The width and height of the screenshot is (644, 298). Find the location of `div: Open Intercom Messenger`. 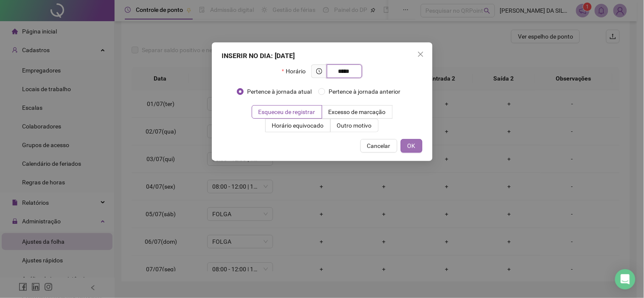

div: Open Intercom Messenger is located at coordinates (625, 279).